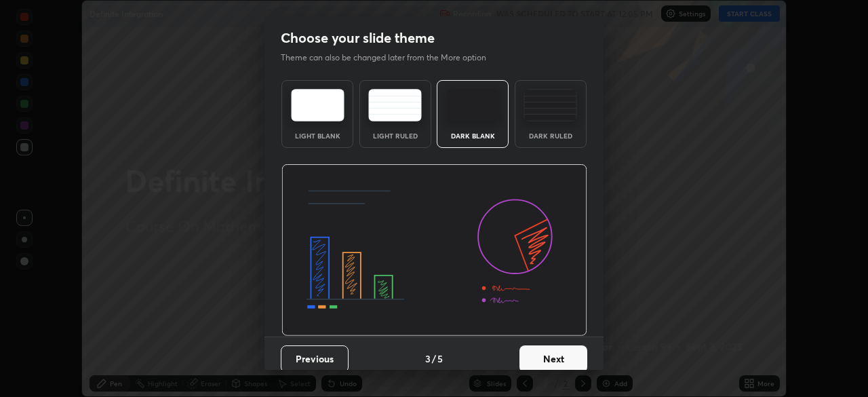 This screenshot has height=397, width=868. I want to click on div: Light Blank, so click(318, 136).